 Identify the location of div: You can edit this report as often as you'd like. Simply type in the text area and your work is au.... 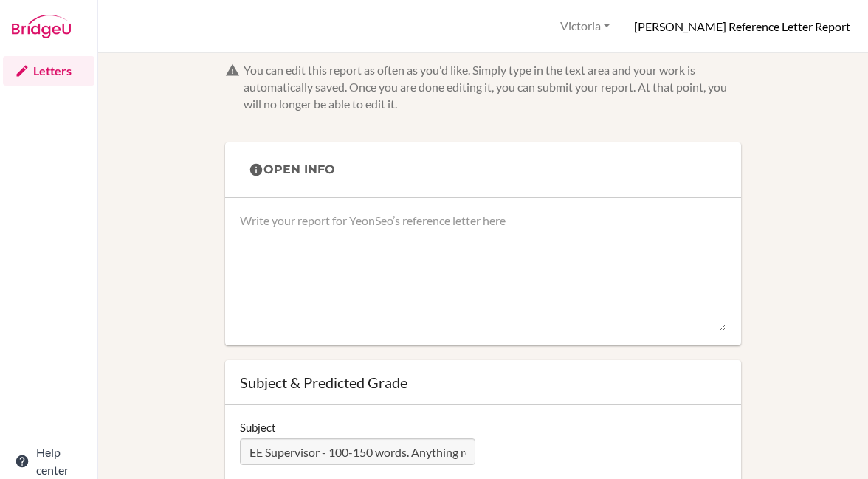
(493, 87).